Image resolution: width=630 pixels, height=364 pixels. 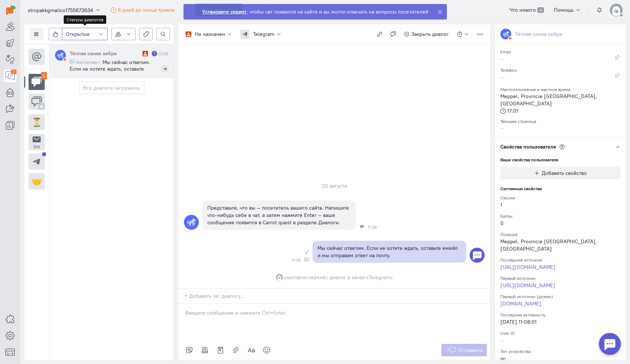 I want to click on small: Первый источник, so click(x=518, y=278).